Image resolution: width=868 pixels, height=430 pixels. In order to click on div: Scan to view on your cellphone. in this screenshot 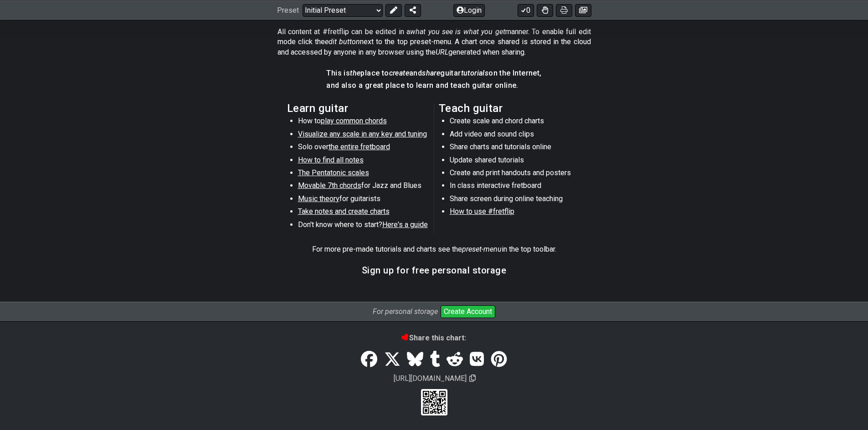, I will do `click(435, 402)`.